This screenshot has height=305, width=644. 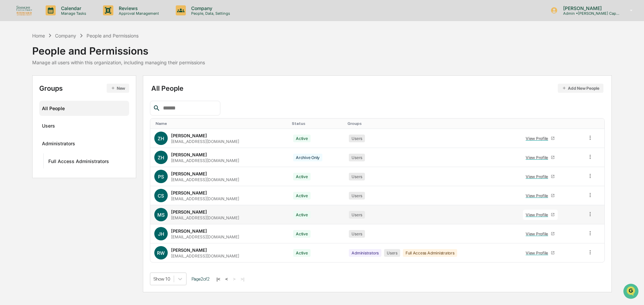 I want to click on p: Manage Tasks, so click(x=72, y=14).